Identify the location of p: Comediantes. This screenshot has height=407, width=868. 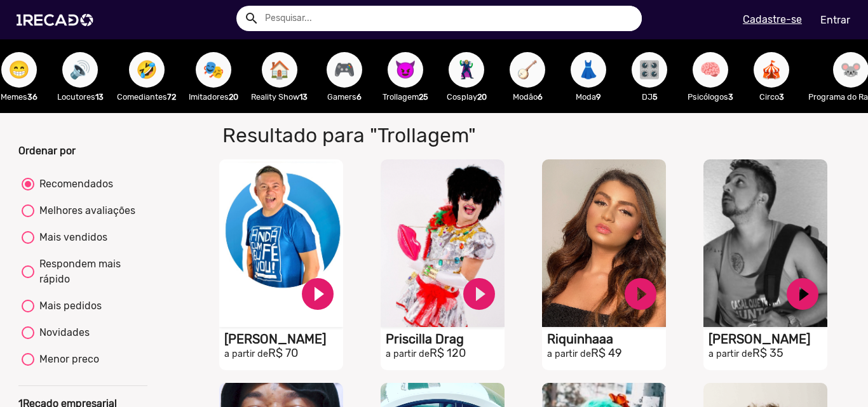
(146, 97).